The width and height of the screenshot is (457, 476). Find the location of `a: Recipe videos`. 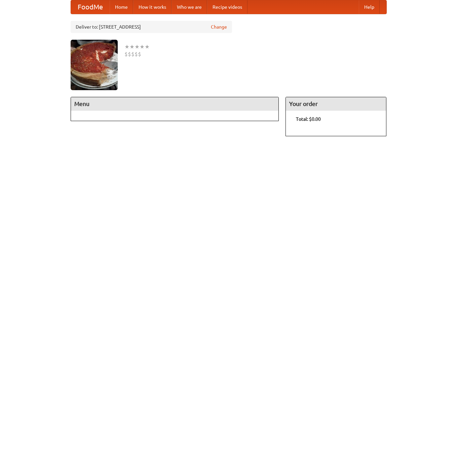

a: Recipe videos is located at coordinates (227, 7).